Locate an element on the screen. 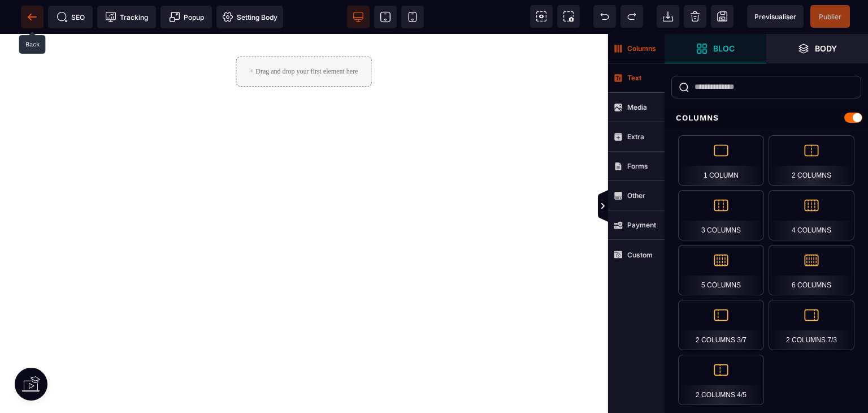 This screenshot has width=868, height=413. span: SEO is located at coordinates (71, 17).